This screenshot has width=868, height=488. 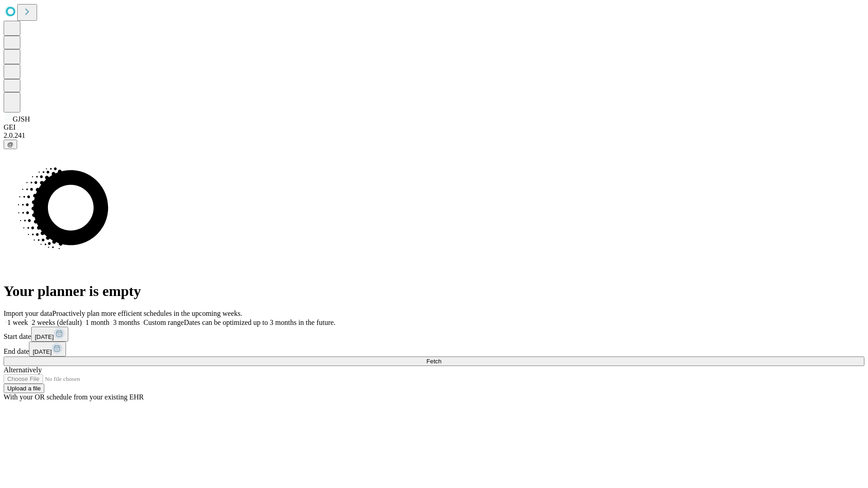 What do you see at coordinates (434, 362) in the screenshot?
I see `button: Fetch` at bounding box center [434, 362].